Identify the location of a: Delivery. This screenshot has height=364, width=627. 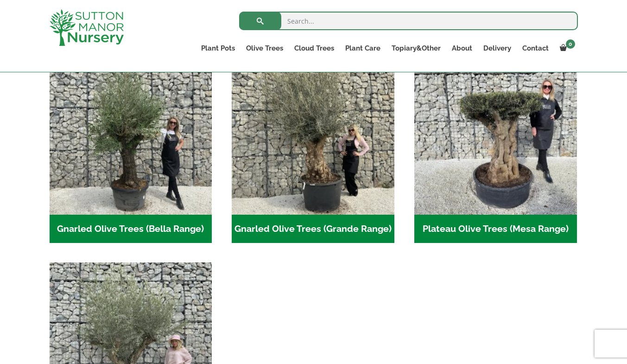
(497, 48).